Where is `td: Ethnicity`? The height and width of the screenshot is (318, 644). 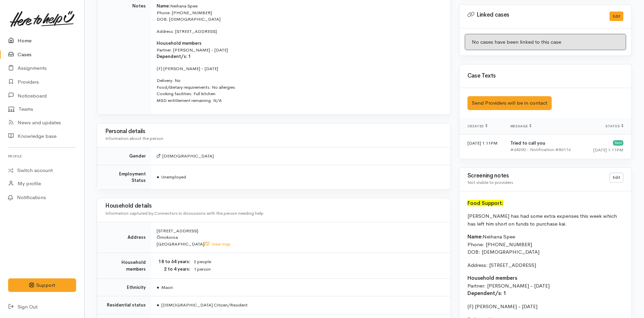
td: Ethnicity is located at coordinates (124, 287).